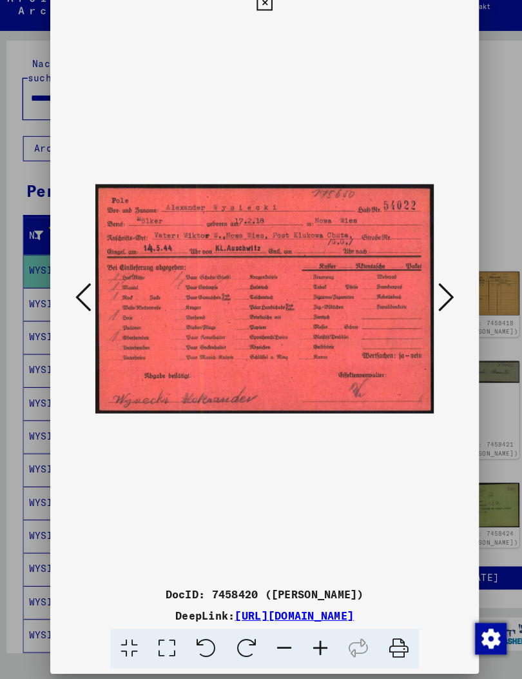 The height and width of the screenshot is (679, 522). I want to click on img: 001.jpg, so click(261, 307).